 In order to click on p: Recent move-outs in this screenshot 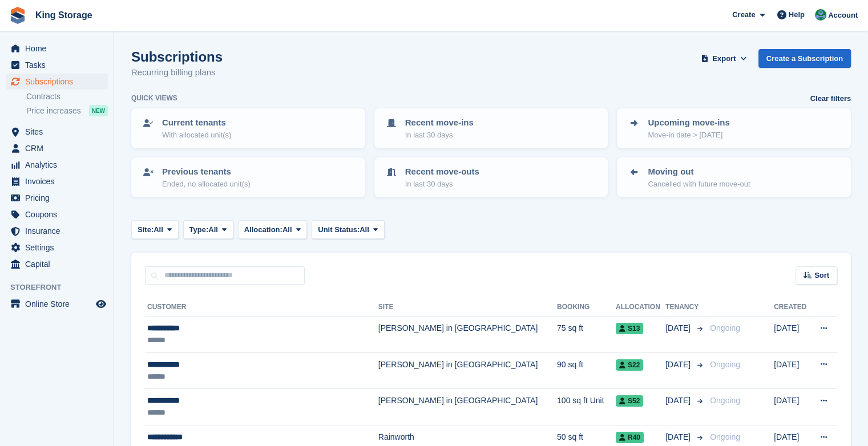, I will do `click(442, 172)`.